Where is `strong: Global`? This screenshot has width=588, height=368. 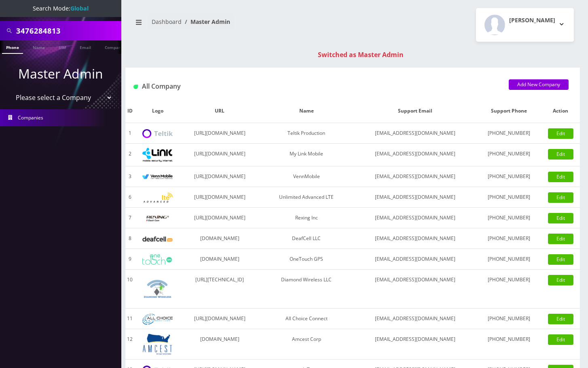 strong: Global is located at coordinates (79, 8).